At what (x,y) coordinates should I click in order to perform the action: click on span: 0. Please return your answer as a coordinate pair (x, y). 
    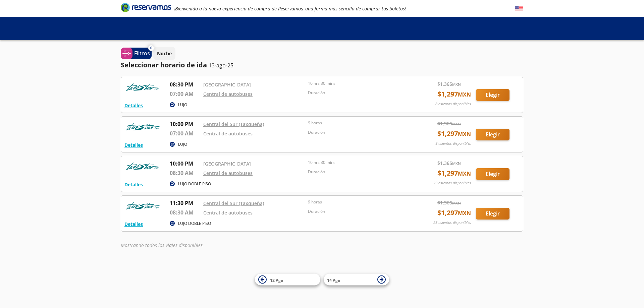
    Looking at the image, I should click on (151, 48).